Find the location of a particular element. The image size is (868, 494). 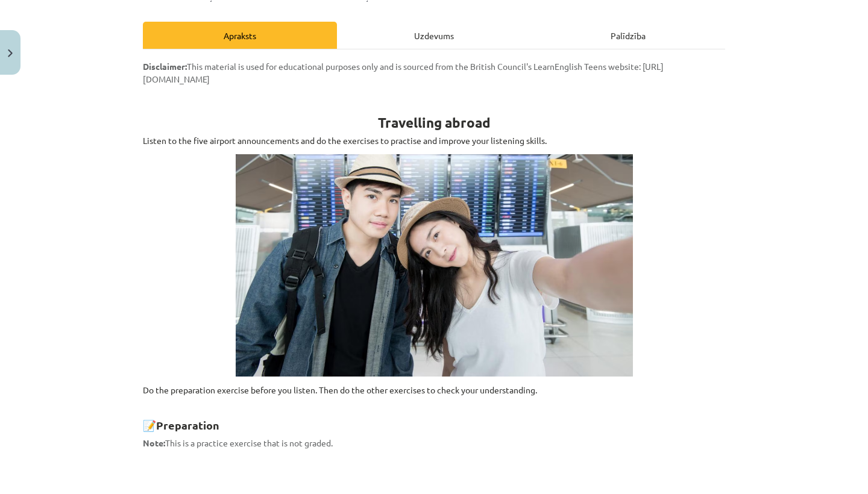

p: Listen to the five airport announcements and do the exercises to practise and improve your listen... is located at coordinates (434, 141).